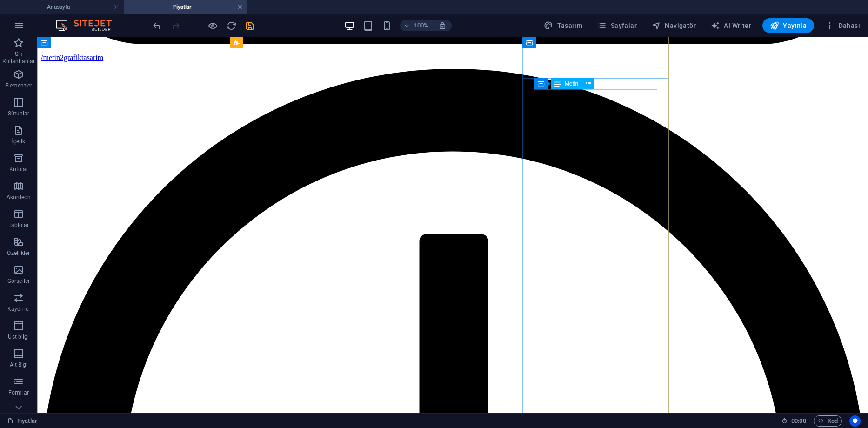 The image size is (868, 428). Describe the element at coordinates (842, 25) in the screenshot. I see `span: Dahası` at that location.